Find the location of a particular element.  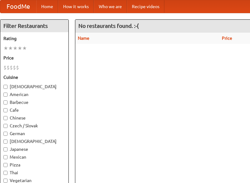

label: Thai is located at coordinates (34, 173).